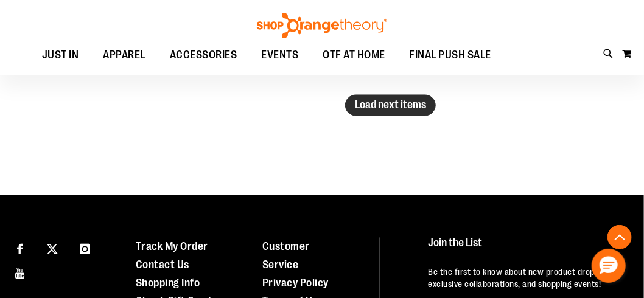  Describe the element at coordinates (85, 248) in the screenshot. I see `a: Visit our Instagram page` at that location.